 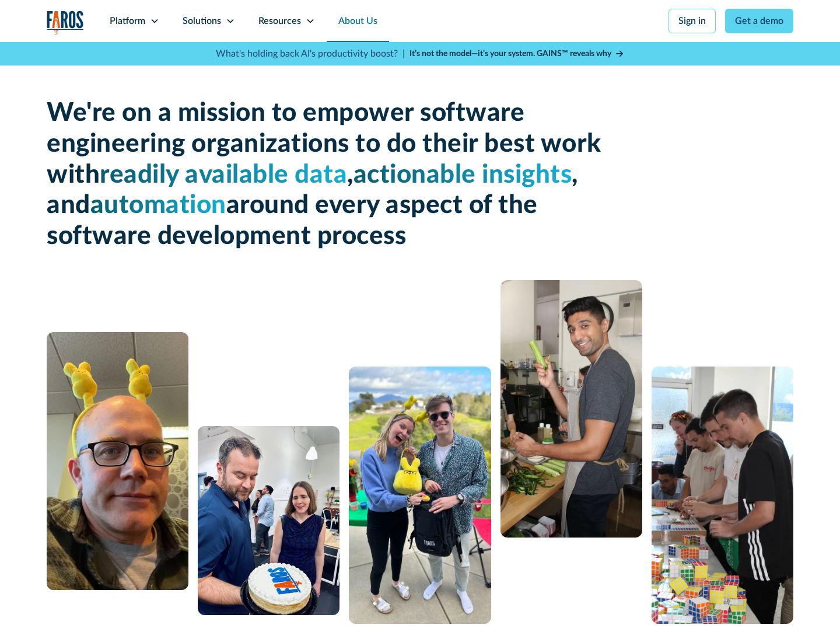 I want to click on p: What's holding back AI's productivity boost? |, so click(x=310, y=54).